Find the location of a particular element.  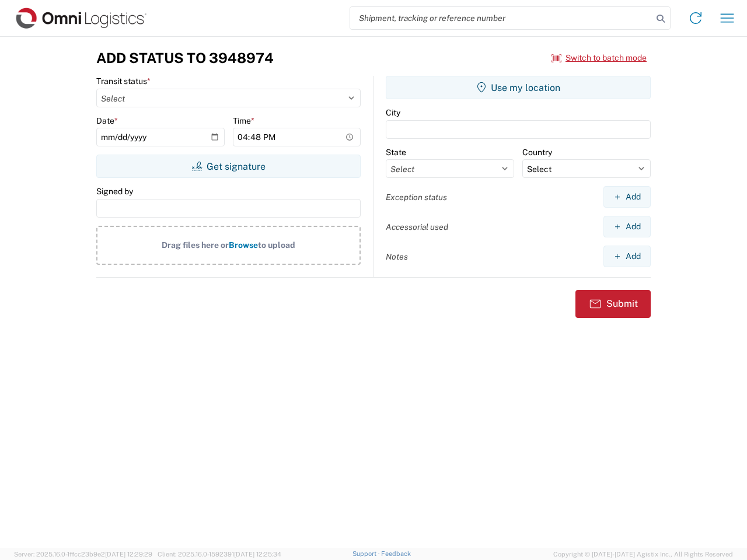

button: Use my location is located at coordinates (519, 88).